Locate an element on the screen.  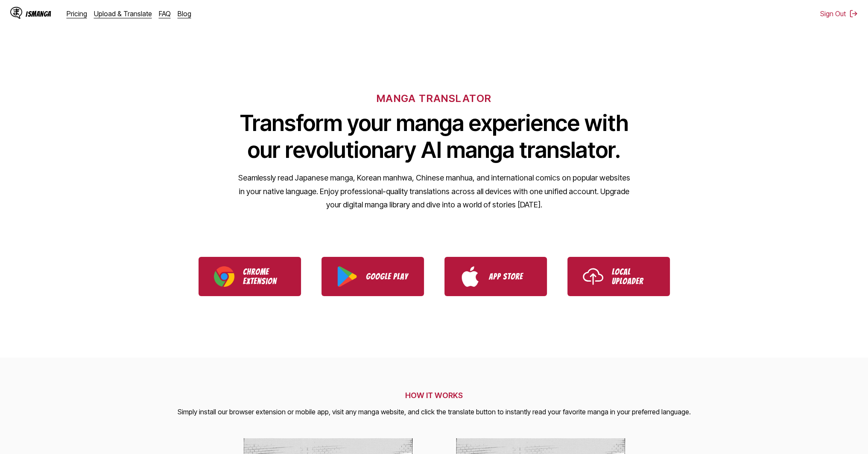
h6: MANGA TRANSLATOR is located at coordinates (434, 98).